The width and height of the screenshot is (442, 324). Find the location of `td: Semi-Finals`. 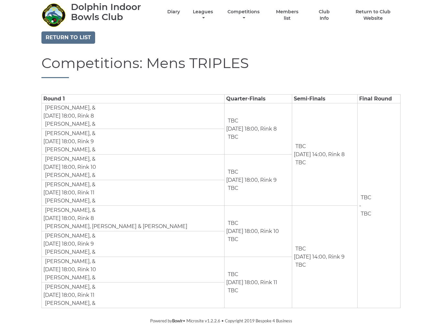

td: Semi-Finals is located at coordinates (325, 99).